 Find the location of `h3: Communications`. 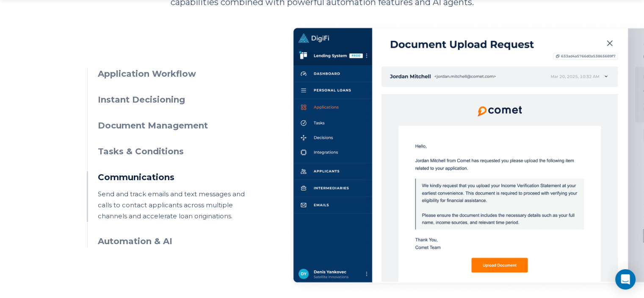

h3: Communications is located at coordinates (174, 177).